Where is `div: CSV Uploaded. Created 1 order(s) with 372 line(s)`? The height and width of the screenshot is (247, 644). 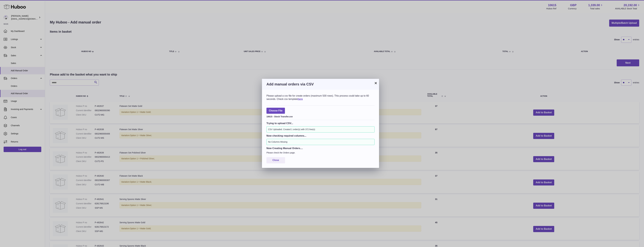
div: CSV Uploaded. Created 1 order(s) with 372 line(s) is located at coordinates (321, 129).